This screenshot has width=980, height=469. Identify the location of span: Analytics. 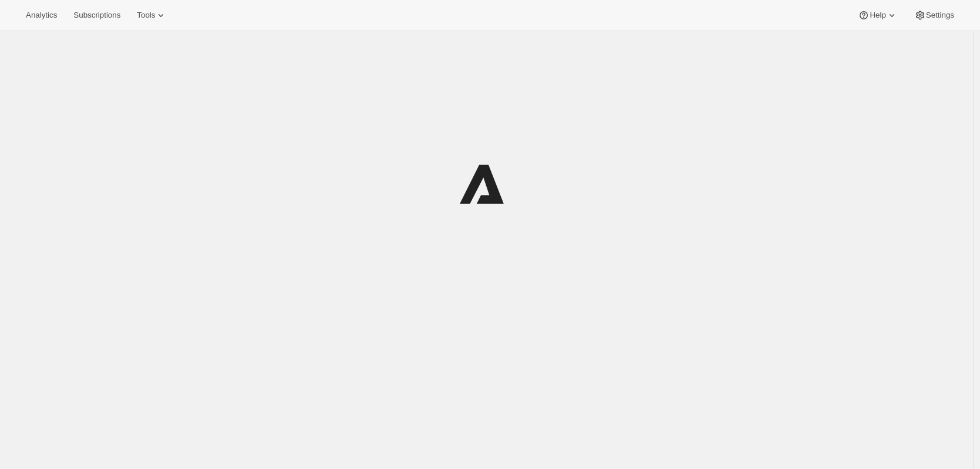
(41, 16).